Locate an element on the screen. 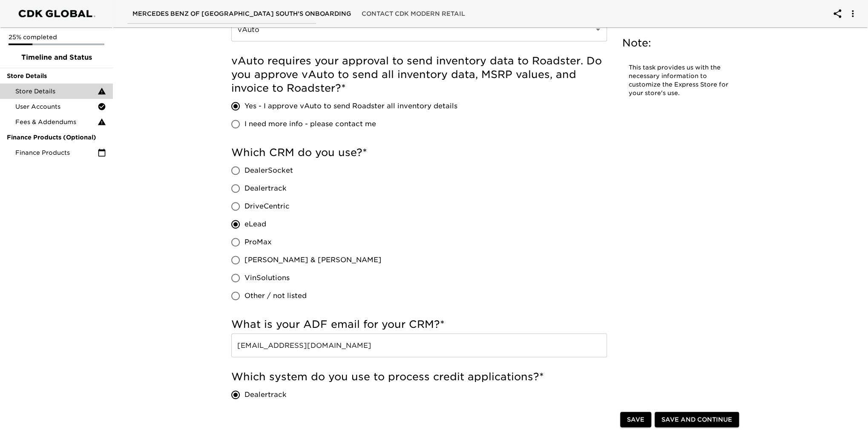 The width and height of the screenshot is (868, 434). span: DealerSocket is located at coordinates (269, 170).